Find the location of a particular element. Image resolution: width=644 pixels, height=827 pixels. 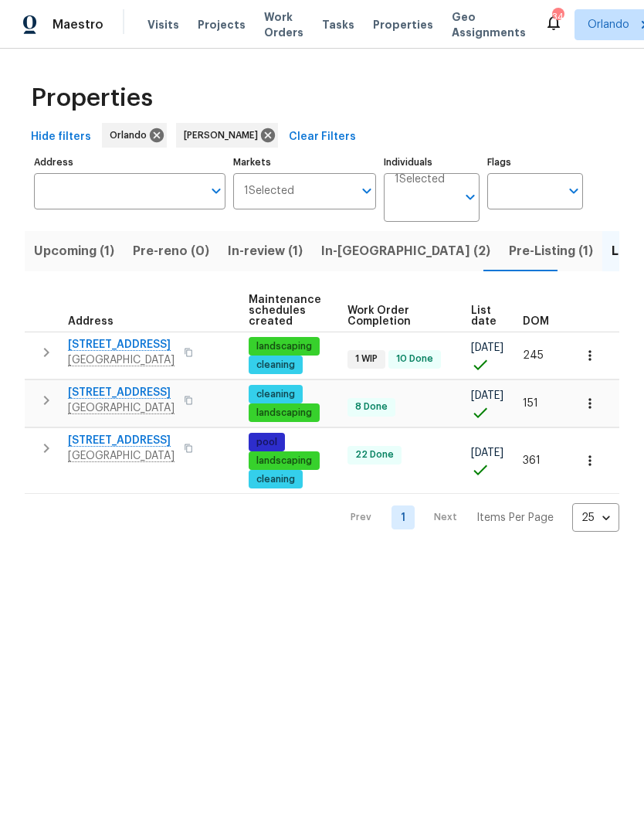

span: Geo Assignments is located at coordinates (489, 24).